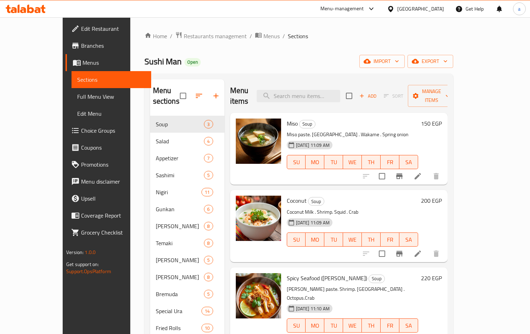 This screenshot has width=530, height=334. Describe the element at coordinates (239, 96) in the screenshot. I see `h2: Menu items` at that location.